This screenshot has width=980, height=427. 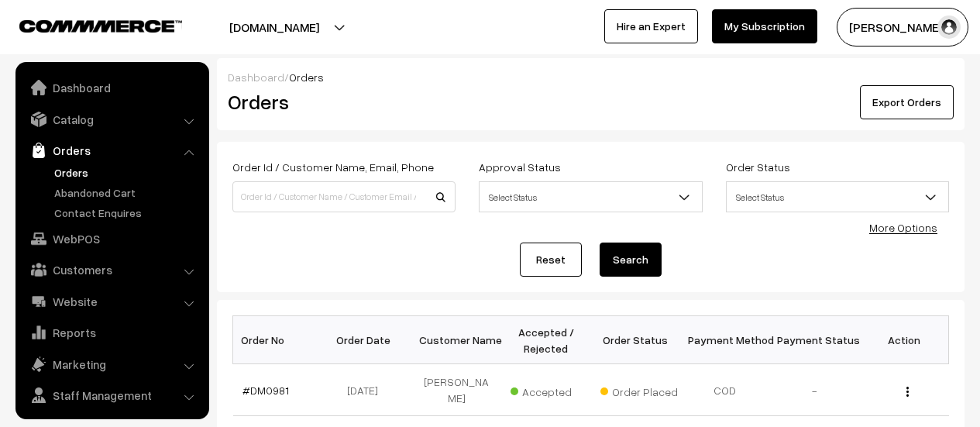 I want to click on h2: Orders, so click(x=341, y=102).